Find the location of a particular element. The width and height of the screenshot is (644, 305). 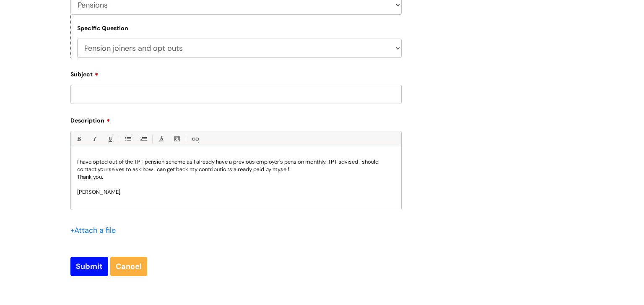

a: Cancel is located at coordinates (129, 267).